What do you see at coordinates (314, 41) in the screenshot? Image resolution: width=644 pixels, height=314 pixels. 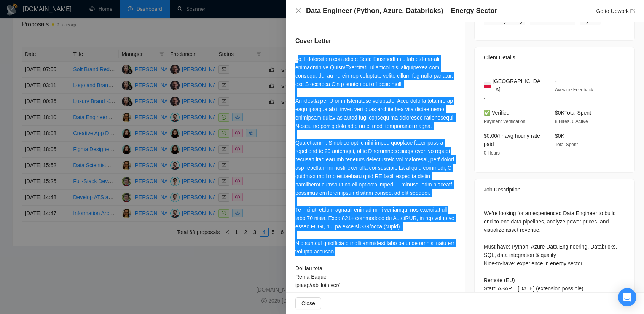 I see `h5: Cover Letter` at bounding box center [314, 41].